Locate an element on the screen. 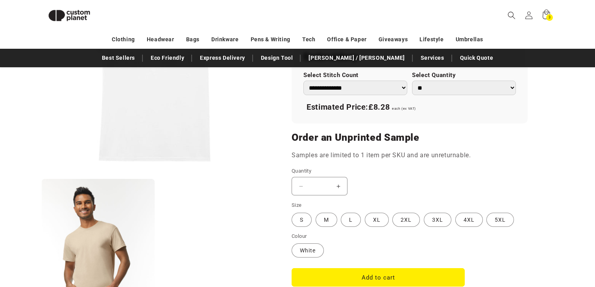 Image resolution: width=595 pixels, height=287 pixels. a: Best Sellers is located at coordinates (118, 58).